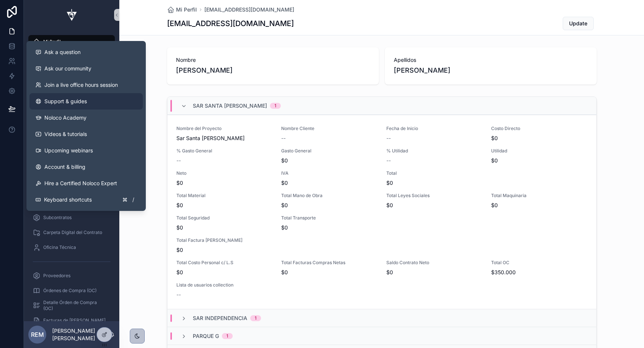 This screenshot has width=644, height=348. Describe the element at coordinates (86, 183) in the screenshot. I see `button: Hire a Certified Noloco Expert` at that location.